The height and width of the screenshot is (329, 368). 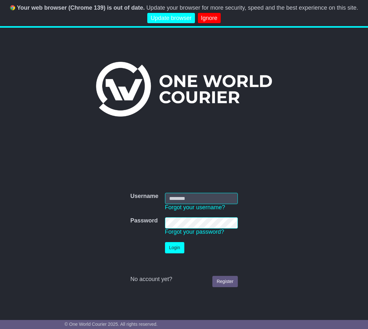 I want to click on a: Forgot your password?, so click(x=195, y=232).